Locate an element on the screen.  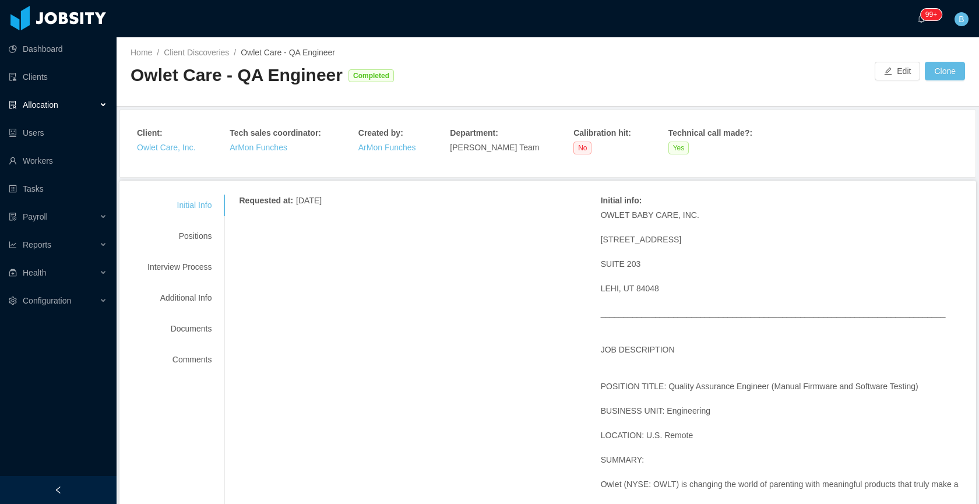
p: POSITION TITLE: Quality Assurance Engineer (Manual Firmware and Software Testing) is located at coordinates (782, 386).